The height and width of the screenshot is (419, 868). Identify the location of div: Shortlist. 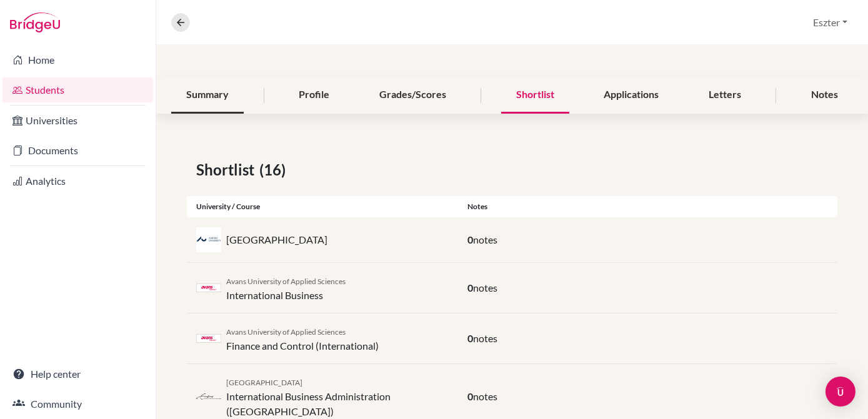
(535, 95).